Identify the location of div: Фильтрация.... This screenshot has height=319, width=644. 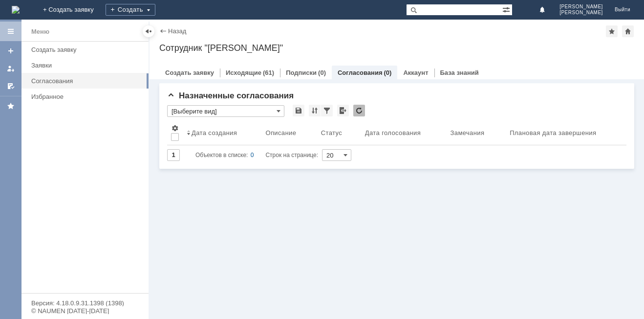
(326, 111).